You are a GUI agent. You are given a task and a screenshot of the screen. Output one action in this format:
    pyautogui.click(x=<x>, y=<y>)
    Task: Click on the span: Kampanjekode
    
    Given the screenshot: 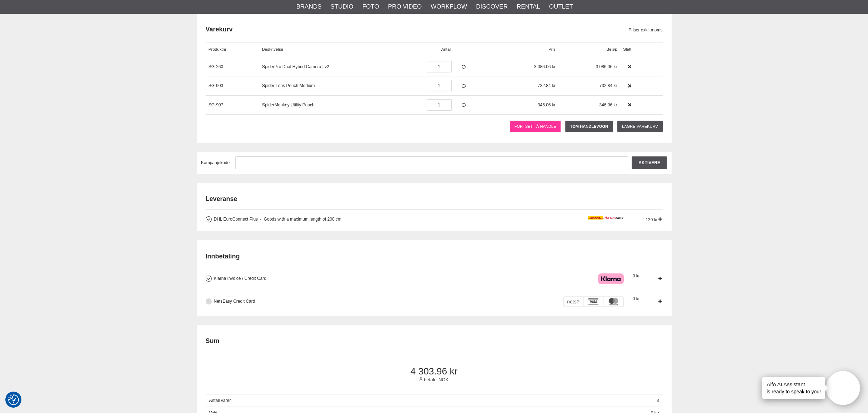 What is the action you would take?
    pyautogui.click(x=215, y=163)
    